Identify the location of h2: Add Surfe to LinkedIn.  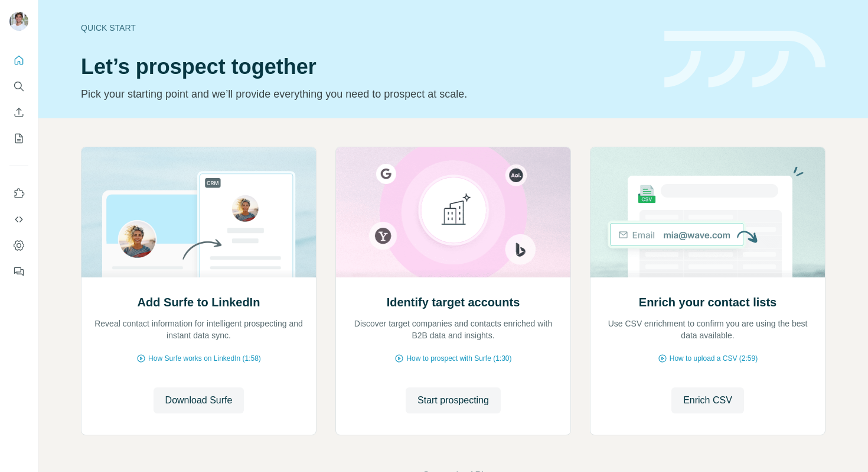
(199, 302).